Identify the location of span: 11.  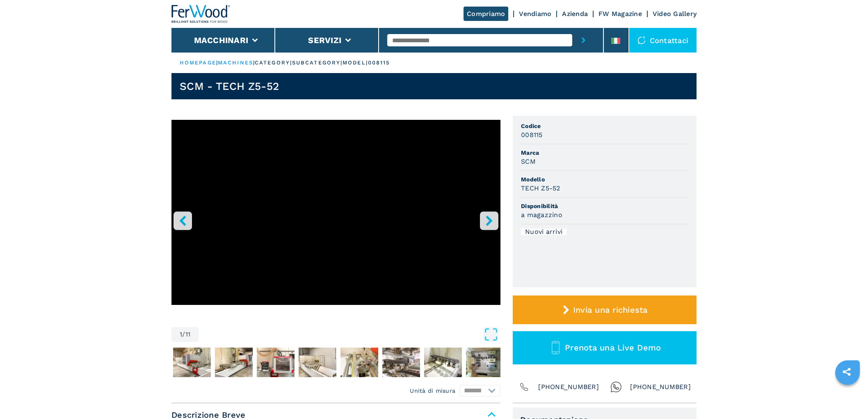
(188, 335).